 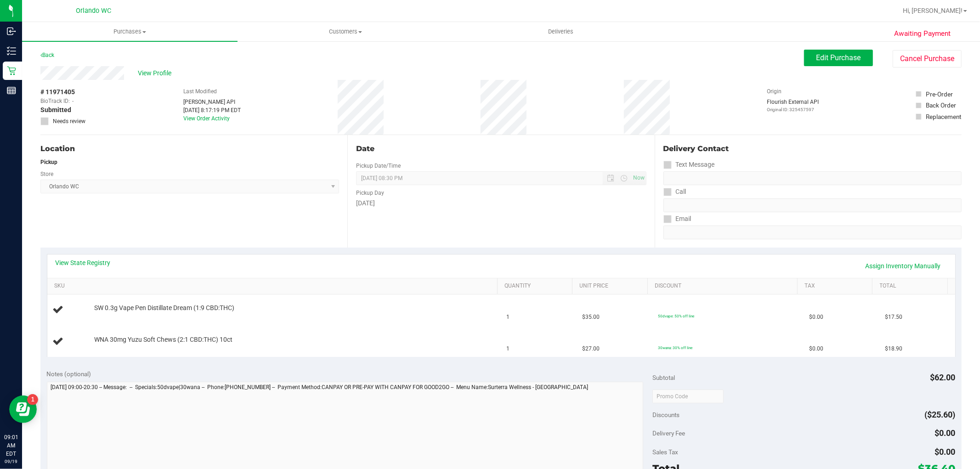 I want to click on a: SKU, so click(x=274, y=286).